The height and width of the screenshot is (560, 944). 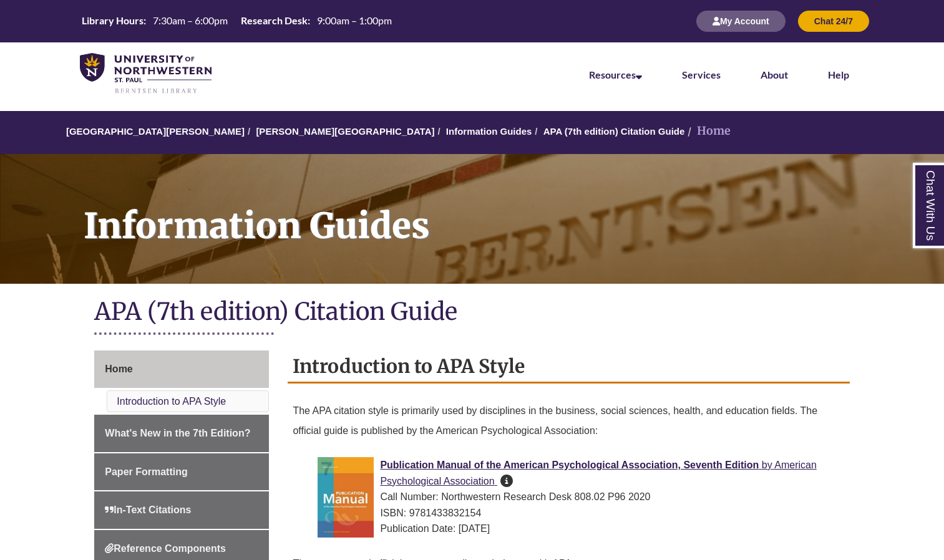 I want to click on table: Hours Today, so click(x=236, y=21).